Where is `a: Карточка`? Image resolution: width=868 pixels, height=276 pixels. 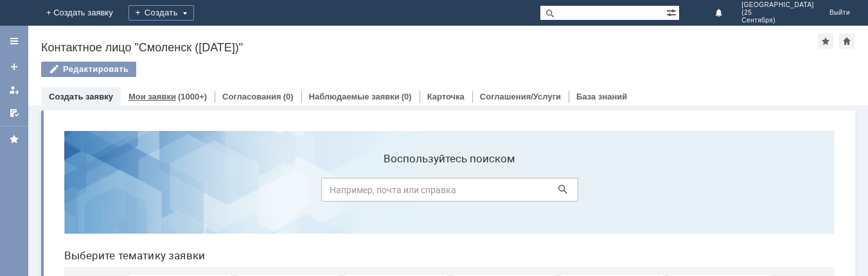
a: Карточка is located at coordinates (446, 97).